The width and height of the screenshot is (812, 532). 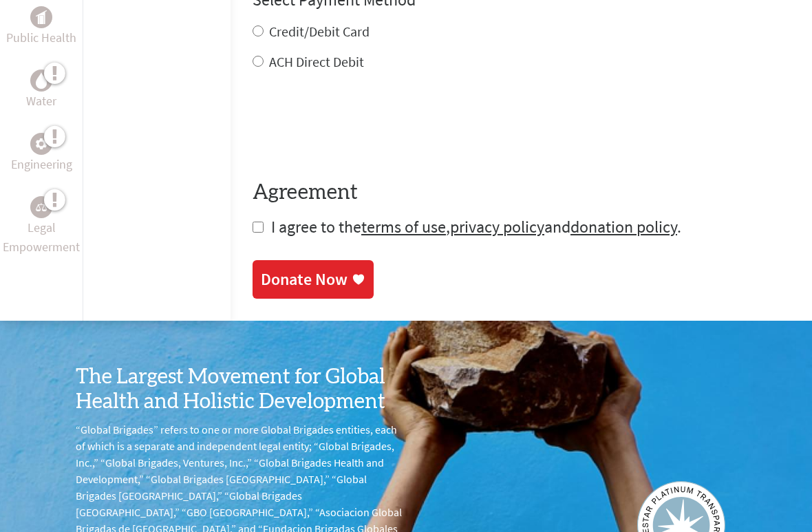 I want to click on p: Public Health, so click(x=41, y=38).